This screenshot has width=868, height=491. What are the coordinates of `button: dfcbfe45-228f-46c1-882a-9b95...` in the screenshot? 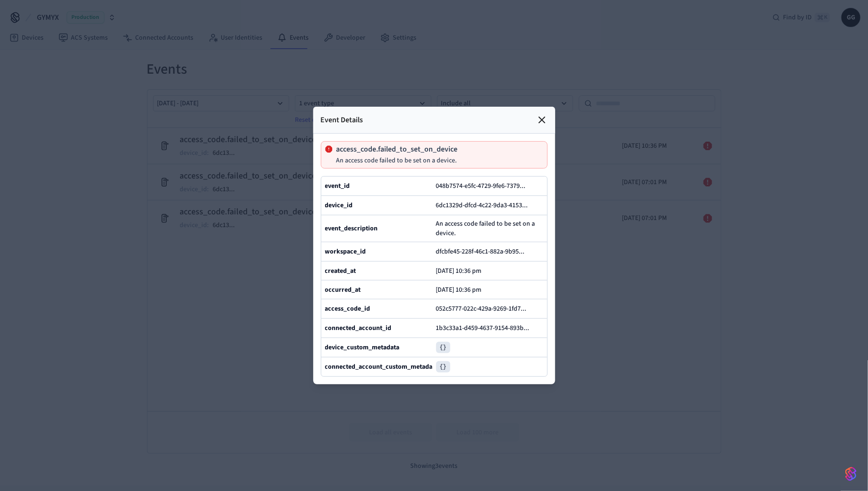 It's located at (484, 252).